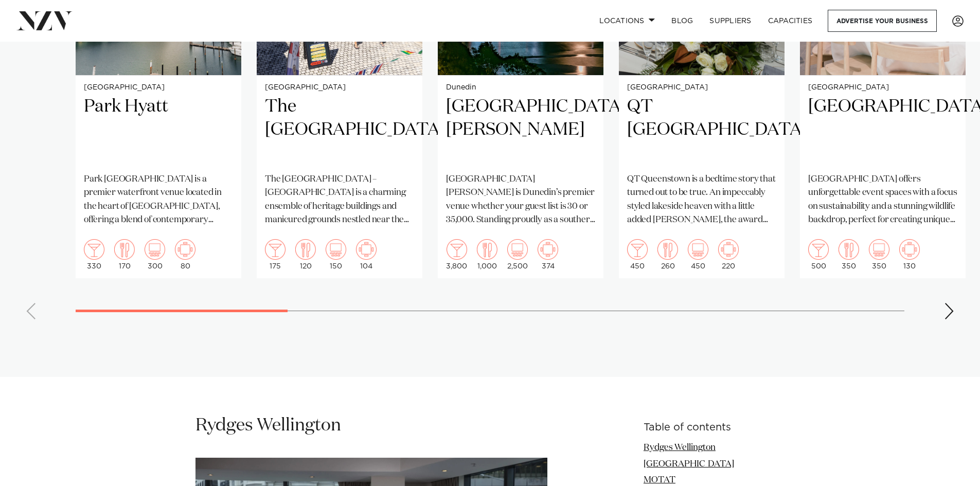 The image size is (980, 486). What do you see at coordinates (547, 254) in the screenshot?
I see `div: 374` at bounding box center [547, 254].